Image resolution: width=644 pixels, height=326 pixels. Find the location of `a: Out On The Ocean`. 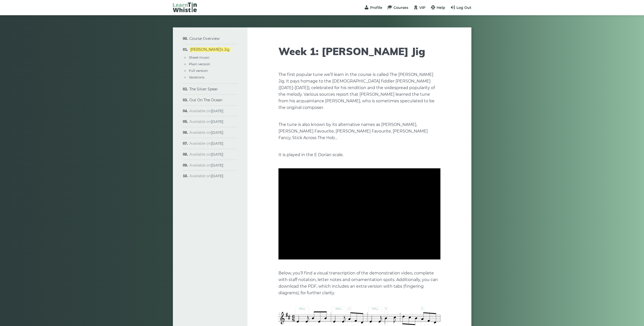

a: Out On The Ocean is located at coordinates (206, 100).